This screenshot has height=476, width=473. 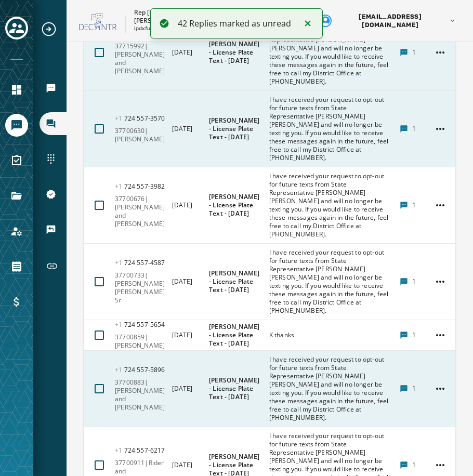 What do you see at coordinates (235, 23) in the screenshot?
I see `div: 42 Replies marked as unread` at bounding box center [235, 23].